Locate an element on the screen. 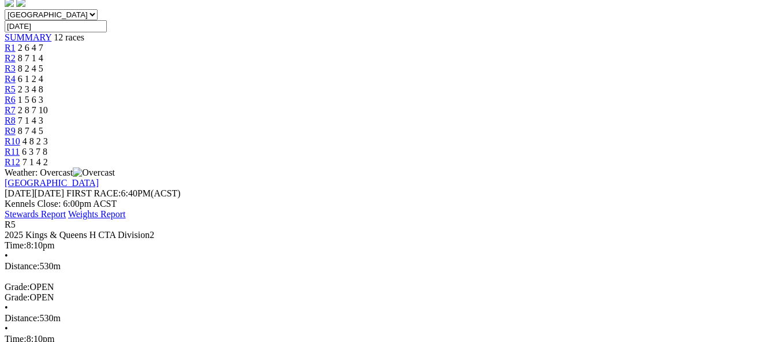  span: 7 1 4 2 is located at coordinates (35, 162).